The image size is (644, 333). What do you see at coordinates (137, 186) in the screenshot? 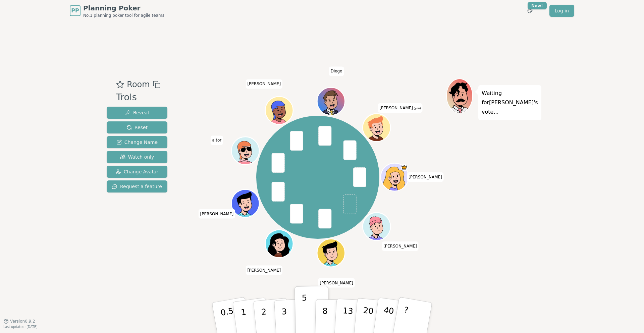
I see `button: Request a feature` at bounding box center [137, 186].